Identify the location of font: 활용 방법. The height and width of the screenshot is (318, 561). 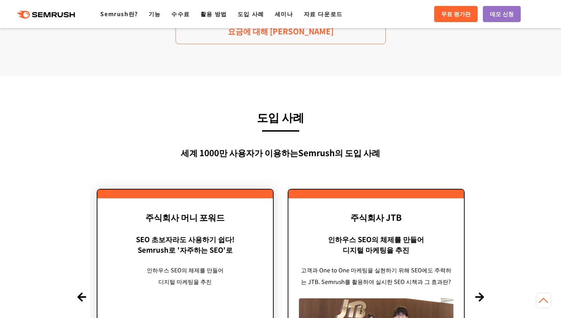
(214, 14).